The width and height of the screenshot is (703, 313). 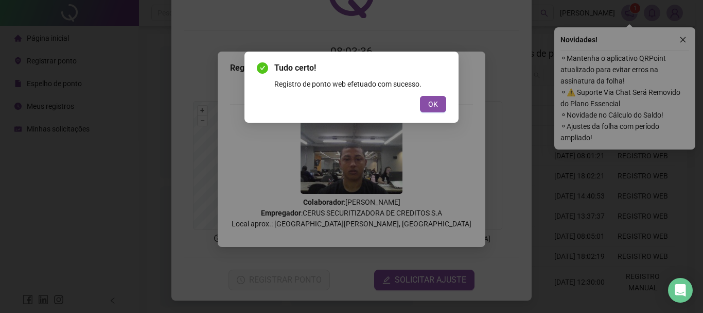 I want to click on span: OK, so click(x=433, y=104).